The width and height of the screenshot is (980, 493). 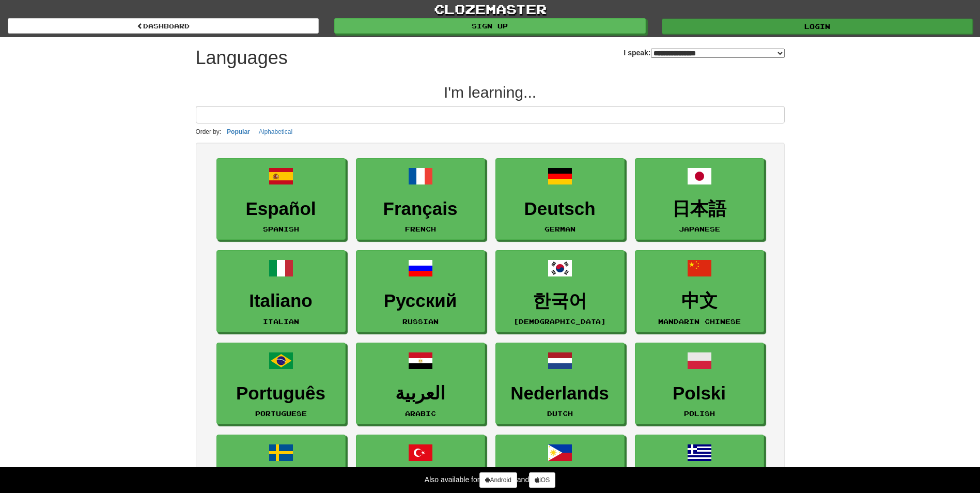 What do you see at coordinates (208, 132) in the screenshot?
I see `small: Order by:` at bounding box center [208, 132].